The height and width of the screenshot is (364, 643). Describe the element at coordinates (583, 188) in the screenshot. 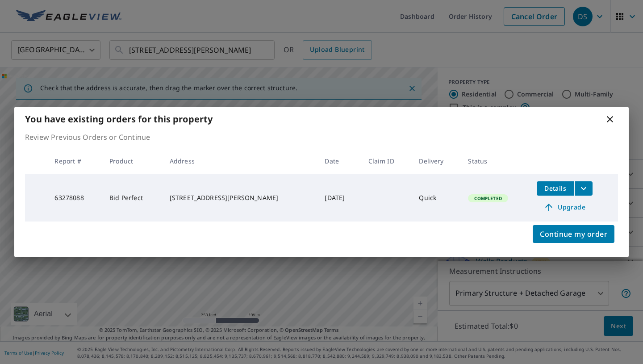

I see `button: filesDropdownBtn-63278088` at that location.